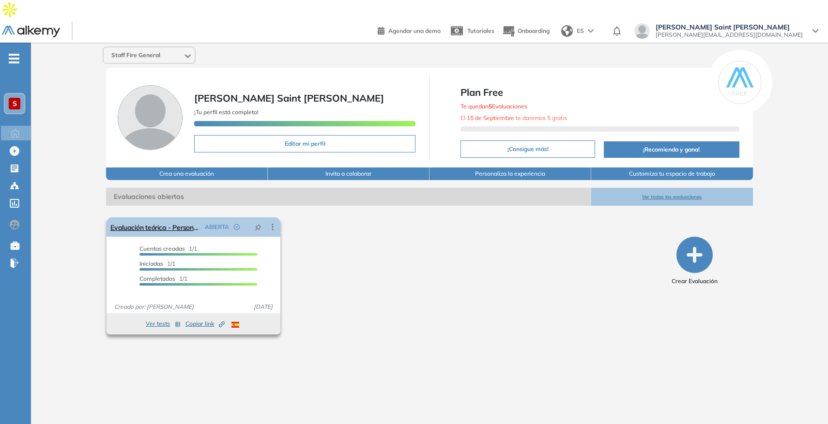  What do you see at coordinates (157, 278) in the screenshot?
I see `span: Completados` at bounding box center [157, 278].